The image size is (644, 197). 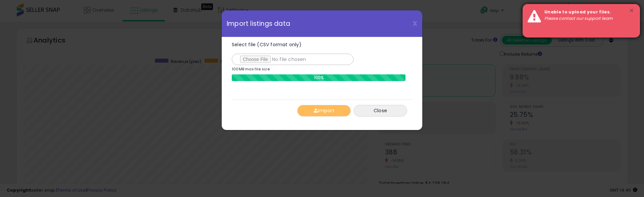 I want to click on strong: Unable to upload your files., so click(x=577, y=12).